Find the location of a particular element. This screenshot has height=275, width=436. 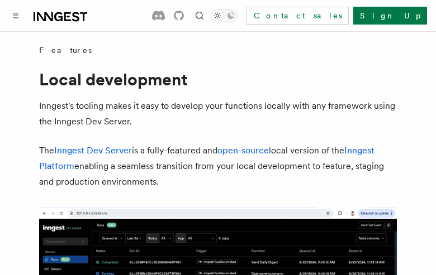

button: Find something... is located at coordinates (199, 16).